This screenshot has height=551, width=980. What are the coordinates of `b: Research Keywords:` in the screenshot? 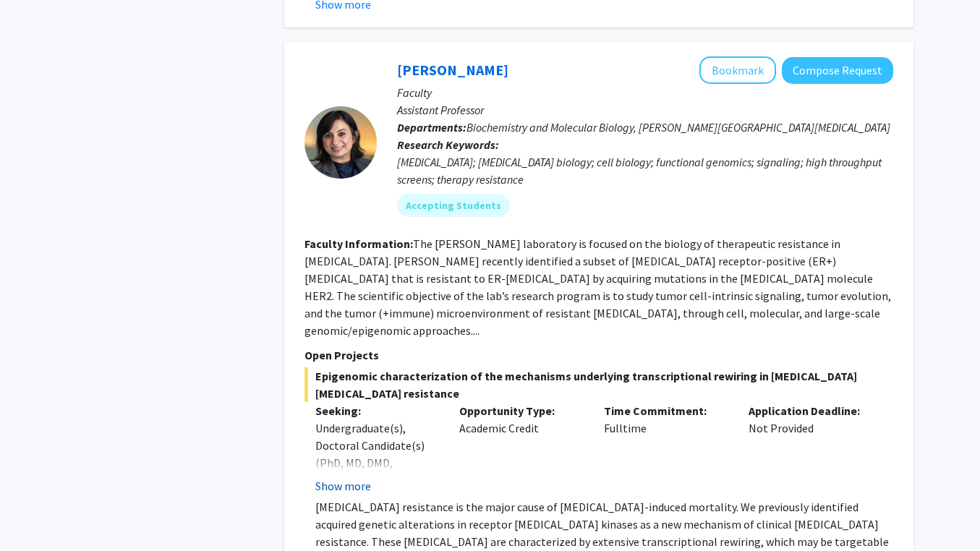 It's located at (448, 145).